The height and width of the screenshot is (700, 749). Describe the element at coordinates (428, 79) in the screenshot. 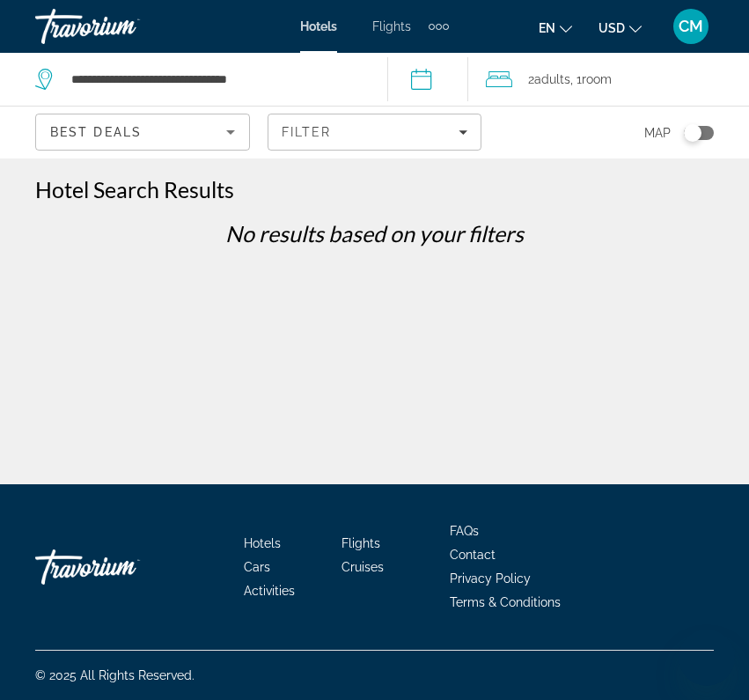

I see `button: Select check in and out date` at that location.